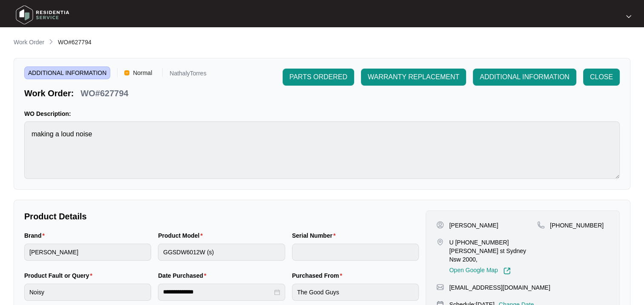  Describe the element at coordinates (316, 236) in the screenshot. I see `label: Serial Number` at that location.